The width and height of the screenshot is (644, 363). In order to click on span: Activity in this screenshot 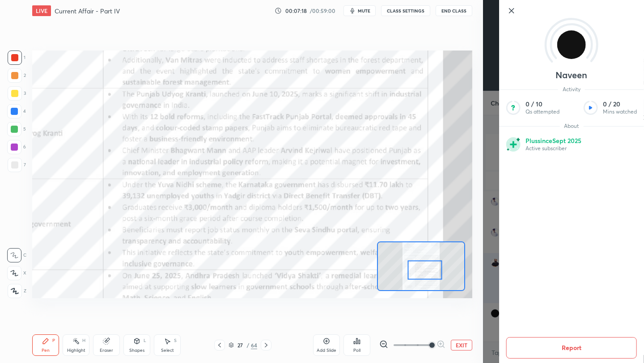, I will do `click(572, 89)`.